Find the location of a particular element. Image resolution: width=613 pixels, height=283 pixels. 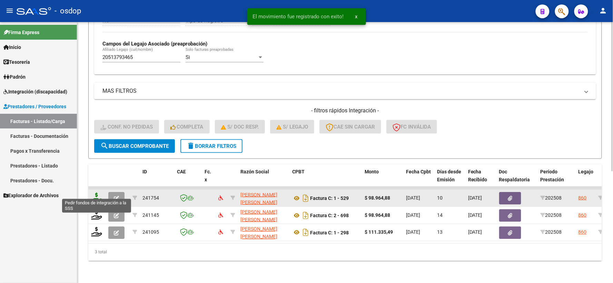

span: Integración (discapacidad) is located at coordinates (35, 92).